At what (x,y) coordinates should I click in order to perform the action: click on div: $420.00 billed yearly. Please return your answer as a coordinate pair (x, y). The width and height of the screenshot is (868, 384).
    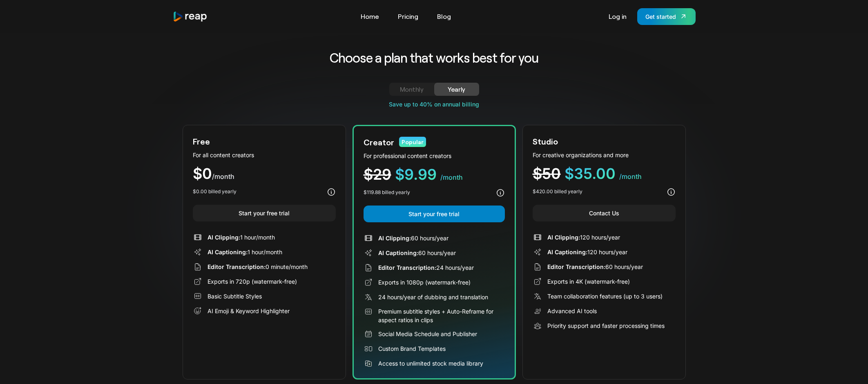
    Looking at the image, I should click on (558, 191).